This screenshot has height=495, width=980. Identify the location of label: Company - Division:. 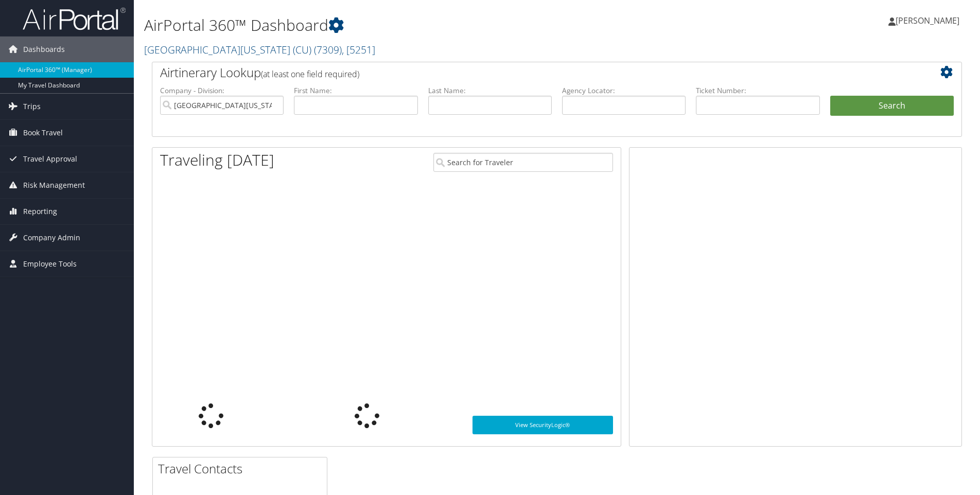
(222, 91).